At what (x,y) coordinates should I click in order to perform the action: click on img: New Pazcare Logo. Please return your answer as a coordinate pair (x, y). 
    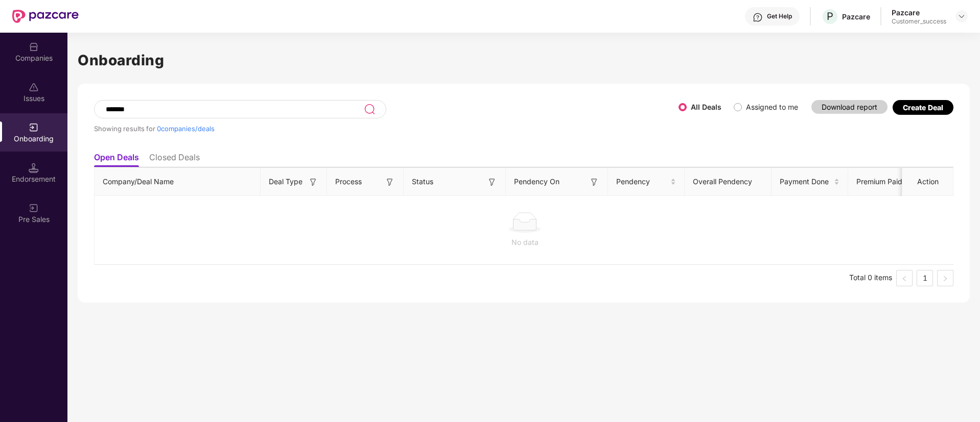
    Looking at the image, I should click on (46, 16).